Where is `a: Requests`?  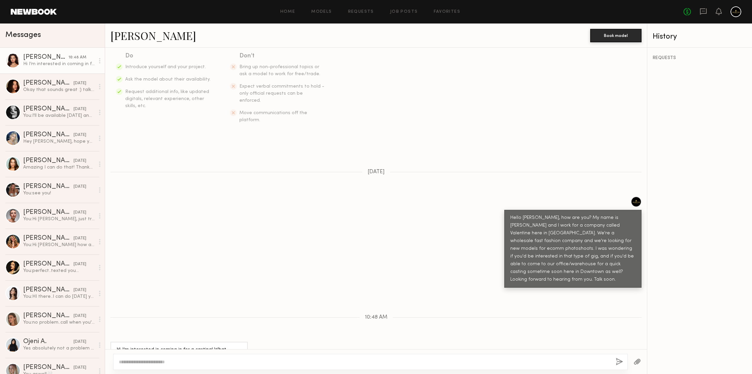
a: Requests is located at coordinates (361, 12).